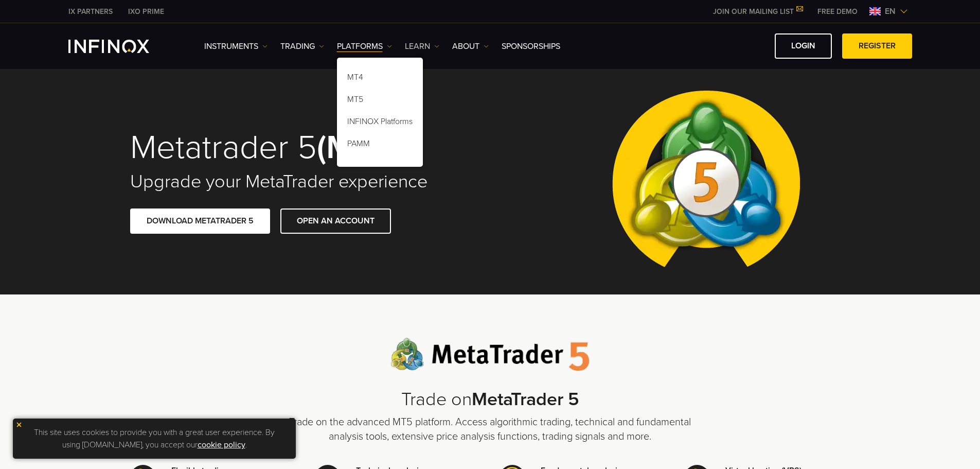 Image resolution: width=980 pixels, height=469 pixels. What do you see at coordinates (838, 11) in the screenshot?
I see `a: INFINOX MENU` at bounding box center [838, 11].